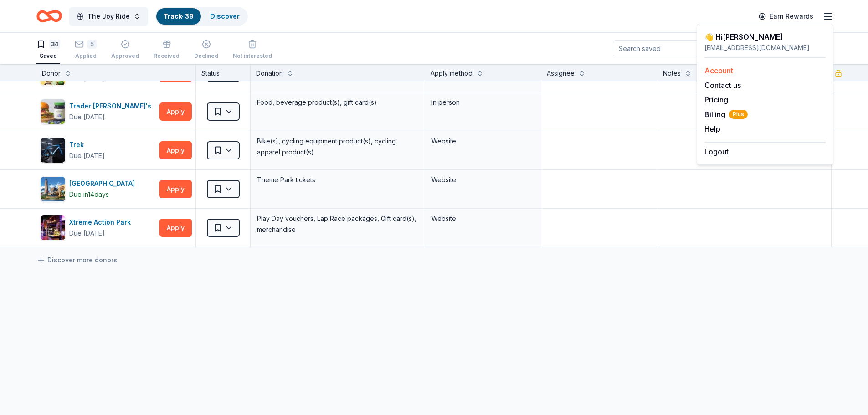 The image size is (868, 415). What do you see at coordinates (338, 224) in the screenshot?
I see `div: Play Day vouchers, Lap Race packages, Gift card(s), merchandise` at bounding box center [338, 224].